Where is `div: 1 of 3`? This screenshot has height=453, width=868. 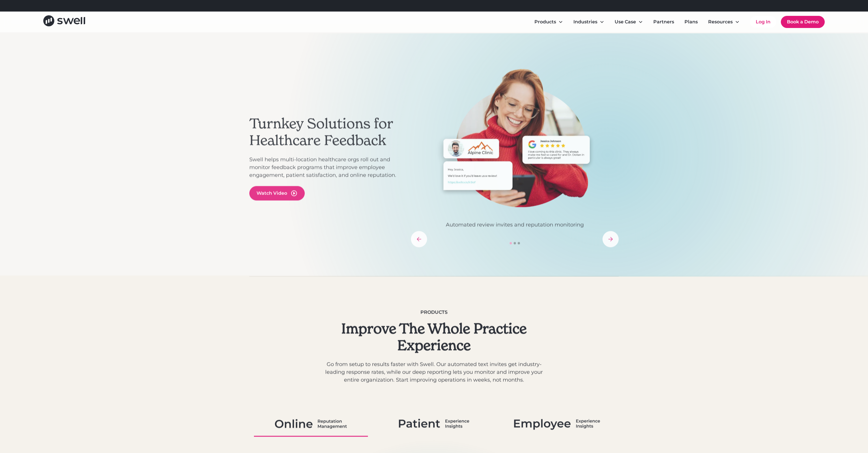 div: 1 of 3 is located at coordinates (515, 149).